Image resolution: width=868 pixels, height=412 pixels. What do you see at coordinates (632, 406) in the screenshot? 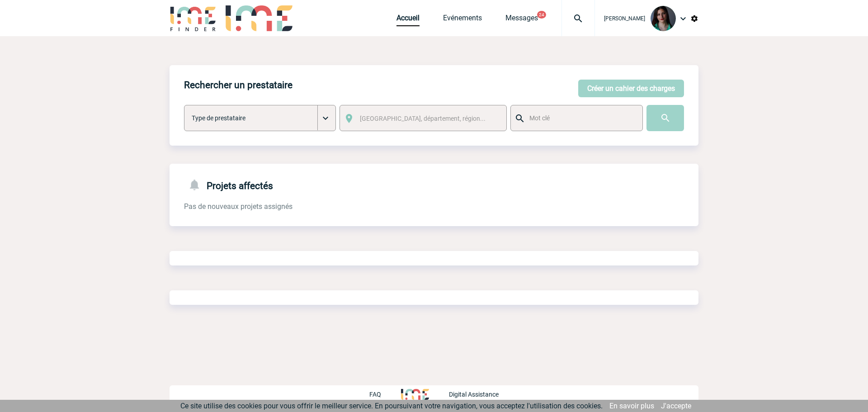
I see `a: En savoir plus` at bounding box center [632, 406].